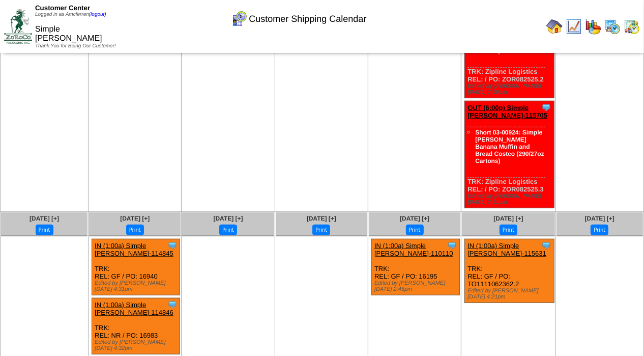 This screenshot has width=644, height=356. Describe the element at coordinates (509, 155) in the screenshot. I see `div: TRK: Zipline Logistics REL: / PO: ZOR082525.3` at that location.